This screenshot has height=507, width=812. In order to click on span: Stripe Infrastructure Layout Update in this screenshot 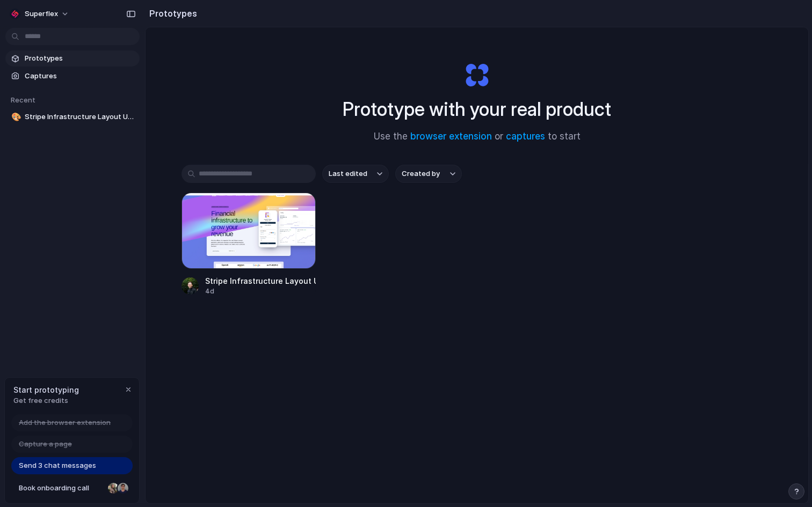, I will do `click(80, 117)`.